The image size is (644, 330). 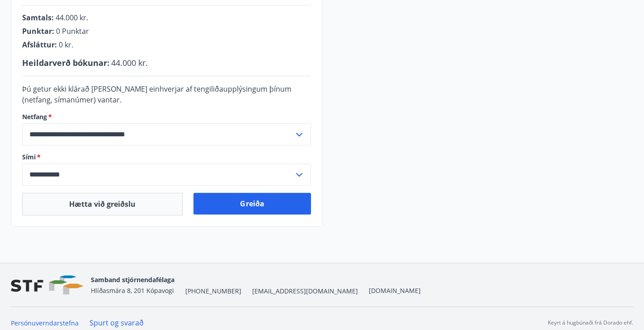 What do you see at coordinates (166, 117) in the screenshot?
I see `label: Netfang` at bounding box center [166, 117].